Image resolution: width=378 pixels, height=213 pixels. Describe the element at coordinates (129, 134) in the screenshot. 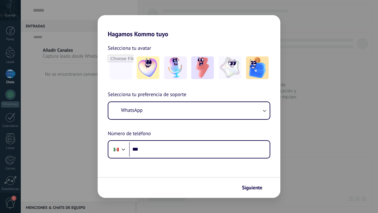

I see `span: Número de teléfono` at that location.